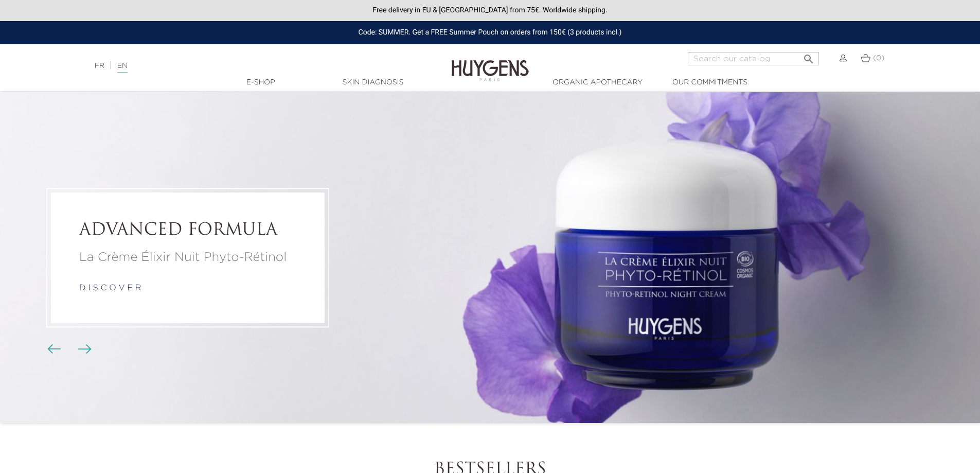 The width and height of the screenshot is (980, 473). What do you see at coordinates (188, 230) in the screenshot?
I see `h2: ADVANCED FORMULA` at bounding box center [188, 230].